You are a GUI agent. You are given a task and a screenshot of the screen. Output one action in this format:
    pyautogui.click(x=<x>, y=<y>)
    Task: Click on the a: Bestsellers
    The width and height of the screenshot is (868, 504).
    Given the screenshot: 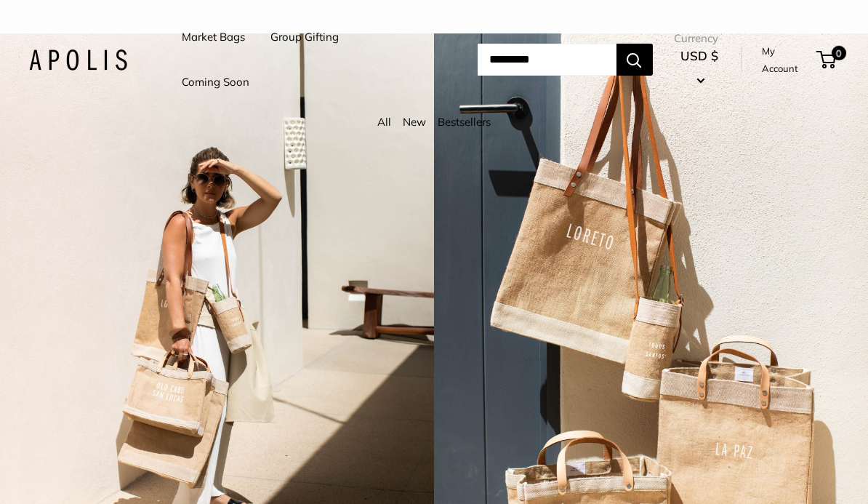 What is the action you would take?
    pyautogui.click(x=464, y=122)
    